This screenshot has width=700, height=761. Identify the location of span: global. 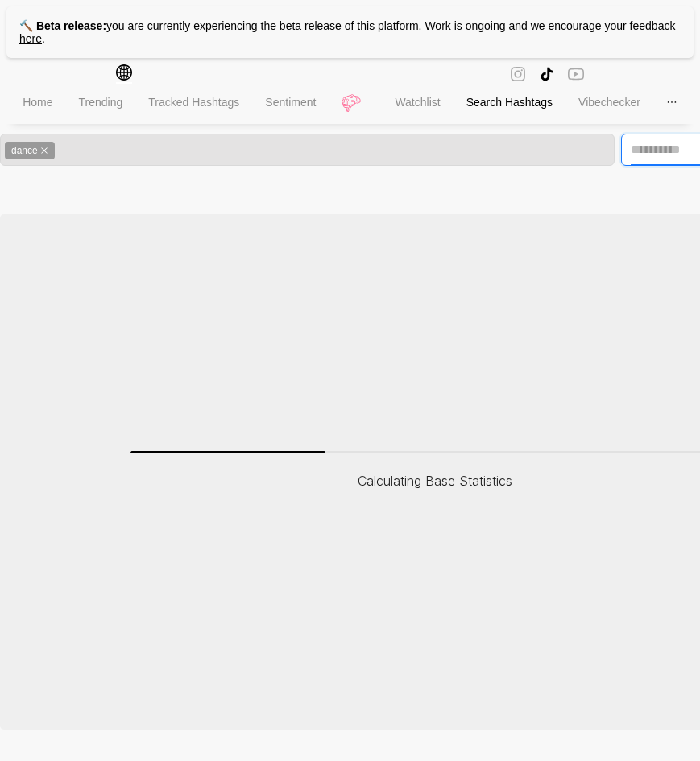
(124, 74).